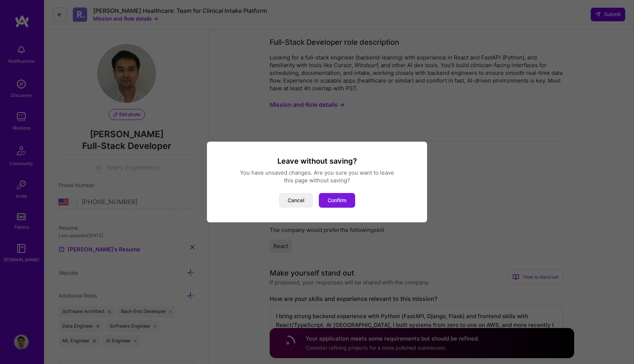  What do you see at coordinates (317, 173) in the screenshot?
I see `div: You have unsaved changes. Are you sure you want to leave` at bounding box center [317, 173].